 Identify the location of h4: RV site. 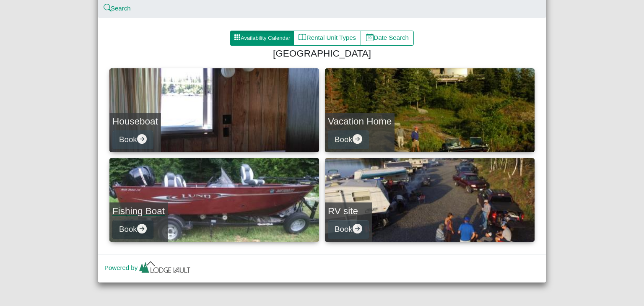
(348, 211).